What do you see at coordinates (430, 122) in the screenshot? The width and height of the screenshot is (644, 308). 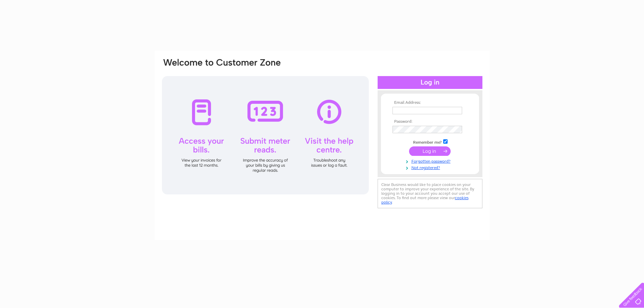 I see `th: Password:` at bounding box center [430, 122].